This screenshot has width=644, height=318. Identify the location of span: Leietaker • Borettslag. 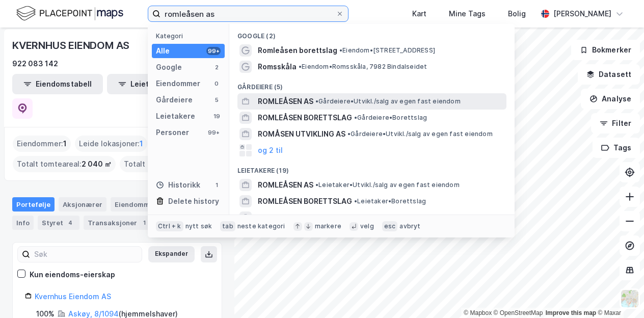
(390, 201).